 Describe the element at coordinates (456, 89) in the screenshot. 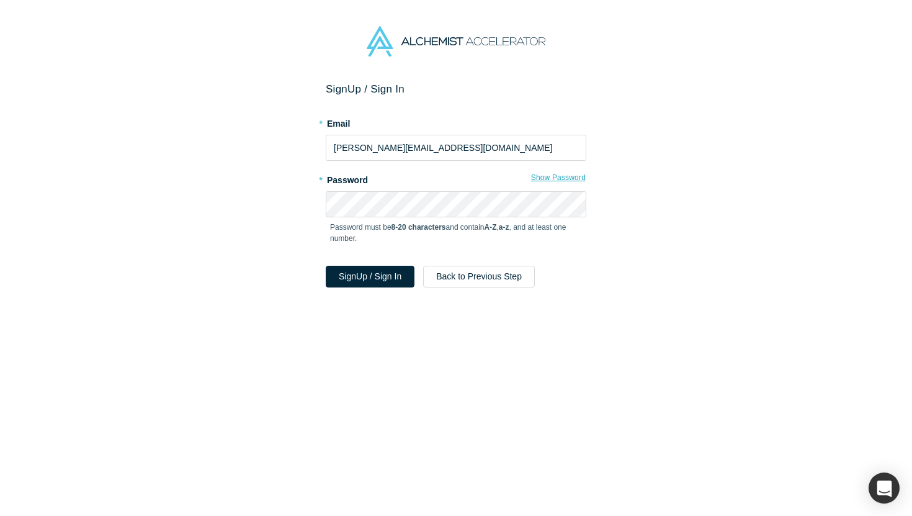

I see `h2: Sign Up / Sign In` at that location.